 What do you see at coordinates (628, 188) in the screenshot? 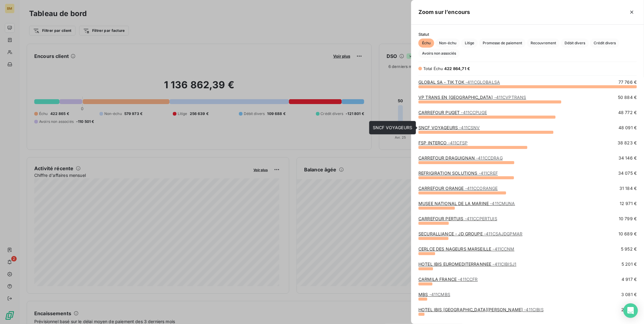
I see `span: 31 184 €` at bounding box center [628, 188].